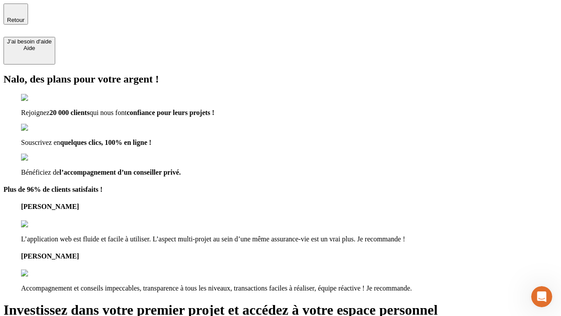 The image size is (561, 316). Describe the element at coordinates (35, 112) in the screenshot. I see `span: Rejoignez` at that location.